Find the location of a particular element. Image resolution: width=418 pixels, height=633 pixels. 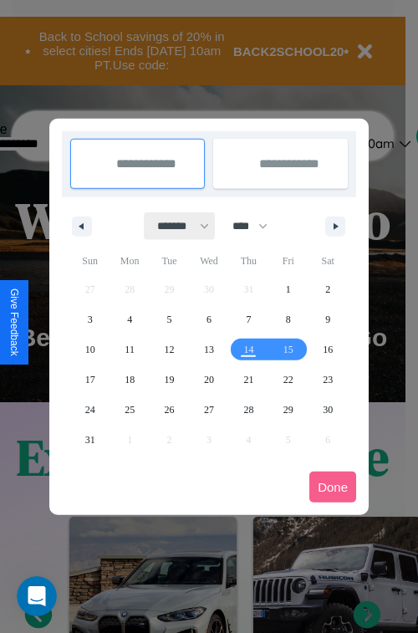

span: 3 is located at coordinates (90, 319).